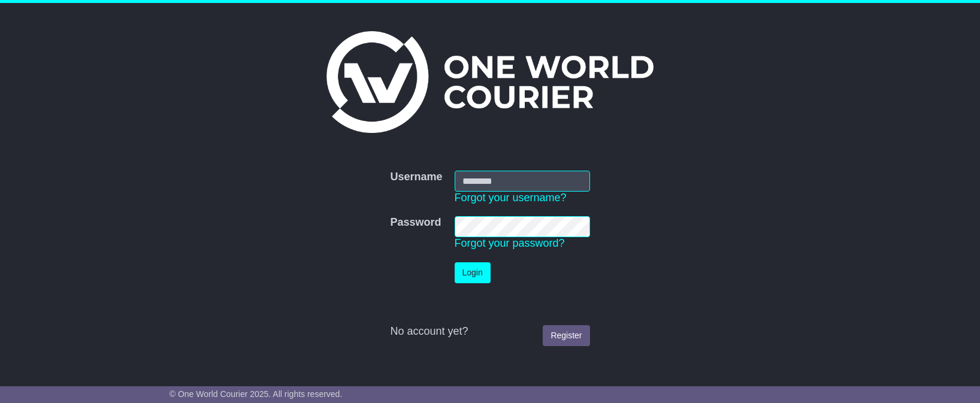  What do you see at coordinates (489, 332) in the screenshot?
I see `div: No account yet?` at bounding box center [489, 332].